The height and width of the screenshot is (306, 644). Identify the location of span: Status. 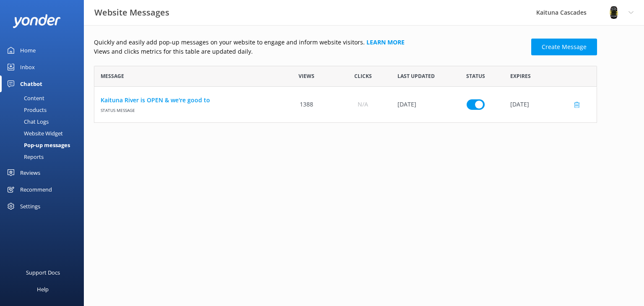
(475, 76).